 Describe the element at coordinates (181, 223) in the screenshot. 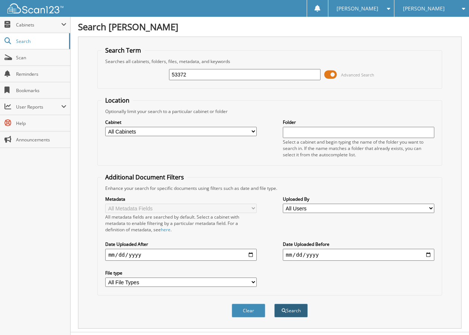

I see `div: All metadata fields are searched by default. Select a cabinet with metadata to enable filtering b...` at that location.